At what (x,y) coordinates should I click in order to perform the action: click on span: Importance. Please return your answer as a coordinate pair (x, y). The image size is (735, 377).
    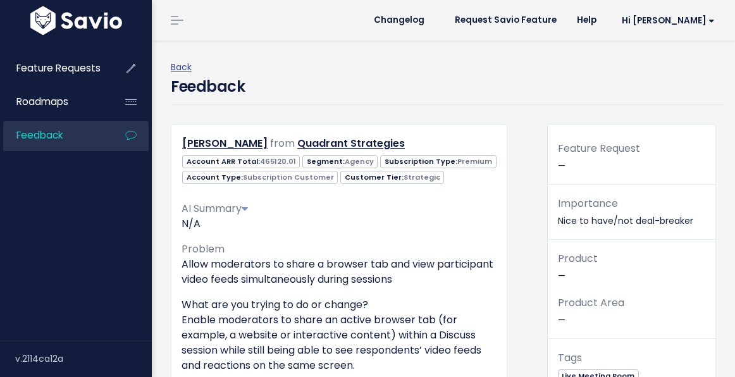
    Looking at the image, I should click on (588, 203).